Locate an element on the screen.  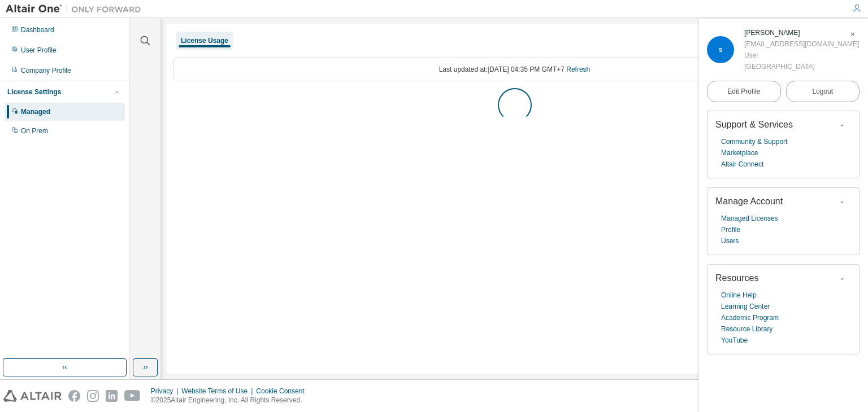
div: Company Profile is located at coordinates (46, 71).